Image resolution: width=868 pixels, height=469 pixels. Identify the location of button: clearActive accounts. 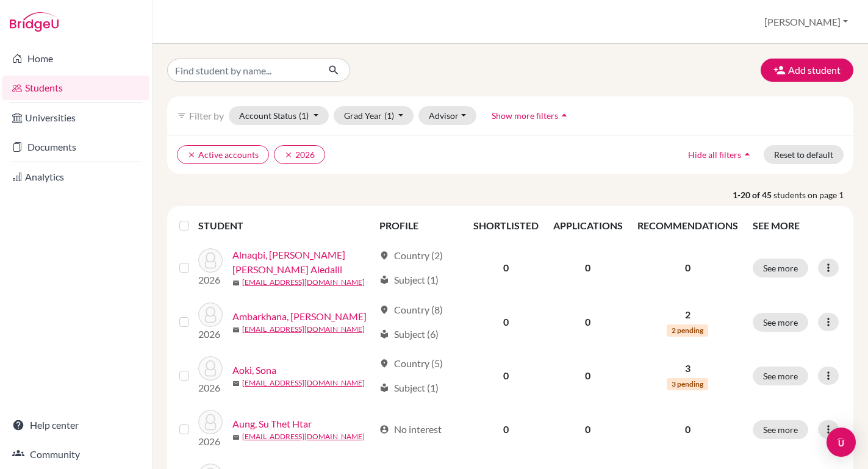
(223, 154).